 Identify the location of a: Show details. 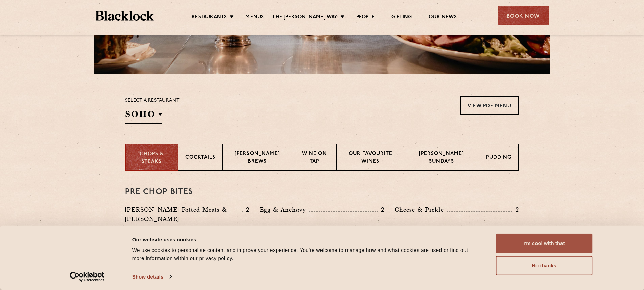
(152, 277).